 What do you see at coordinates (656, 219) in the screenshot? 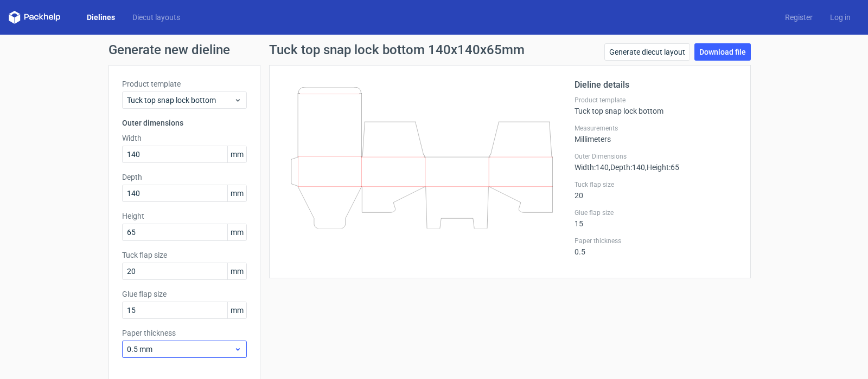
I see `div: 15` at bounding box center [656, 219].